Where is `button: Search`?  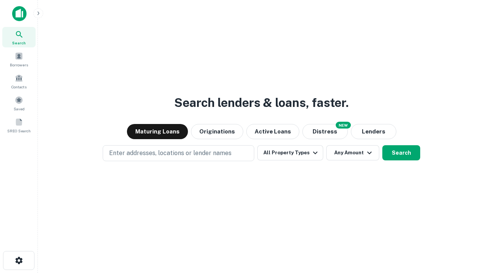 button: Search is located at coordinates (401, 153).